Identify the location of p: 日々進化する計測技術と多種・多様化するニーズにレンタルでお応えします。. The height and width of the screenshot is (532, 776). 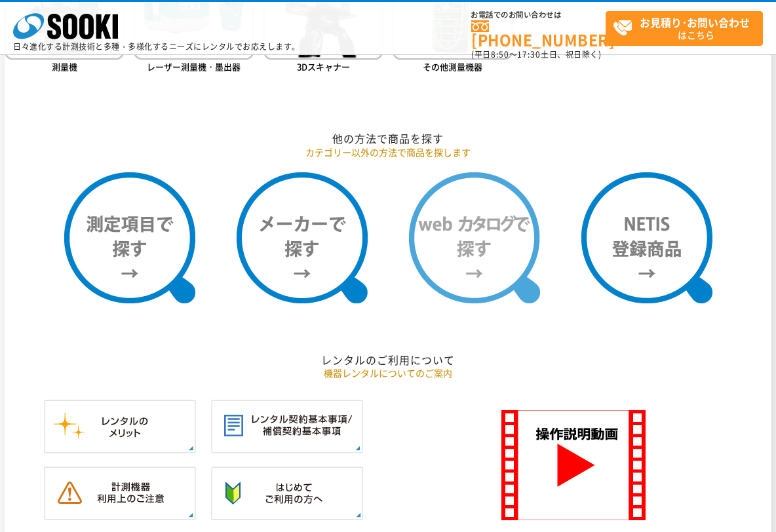
(157, 47).